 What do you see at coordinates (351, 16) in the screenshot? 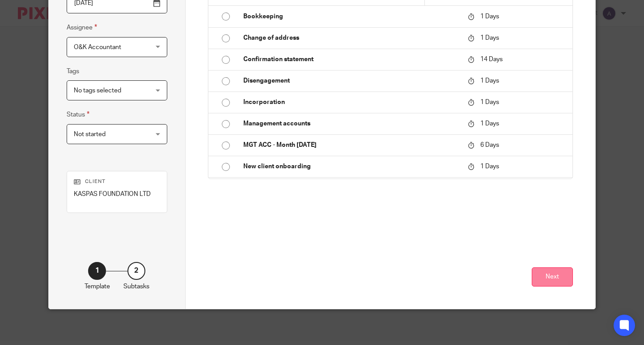
I see `p: Bookkeeping` at bounding box center [351, 16].